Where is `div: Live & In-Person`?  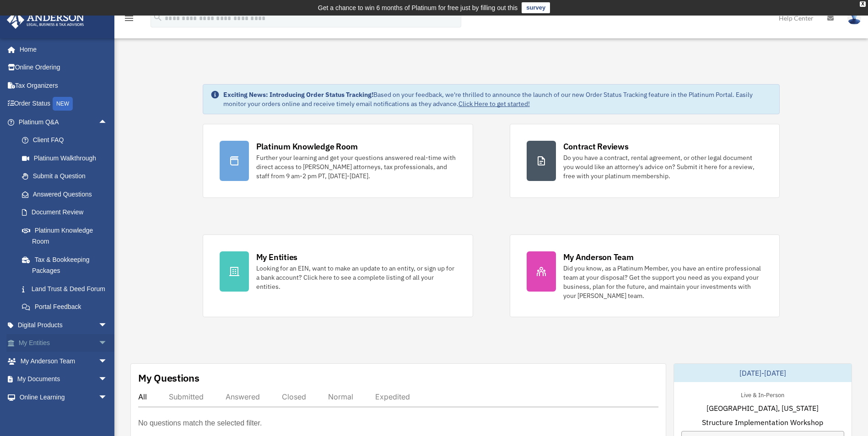
div: Live & In-Person is located at coordinates (762, 394).